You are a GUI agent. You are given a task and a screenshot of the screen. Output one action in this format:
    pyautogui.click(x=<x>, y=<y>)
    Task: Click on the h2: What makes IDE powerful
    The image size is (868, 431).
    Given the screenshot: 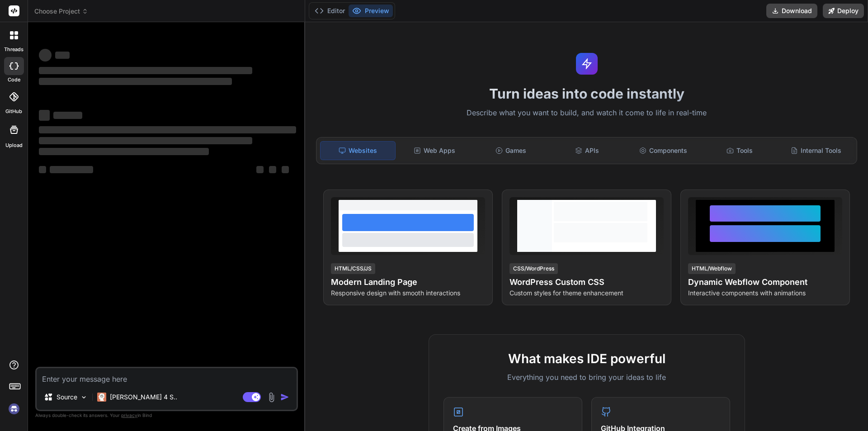 What is the action you would take?
    pyautogui.click(x=587, y=359)
    